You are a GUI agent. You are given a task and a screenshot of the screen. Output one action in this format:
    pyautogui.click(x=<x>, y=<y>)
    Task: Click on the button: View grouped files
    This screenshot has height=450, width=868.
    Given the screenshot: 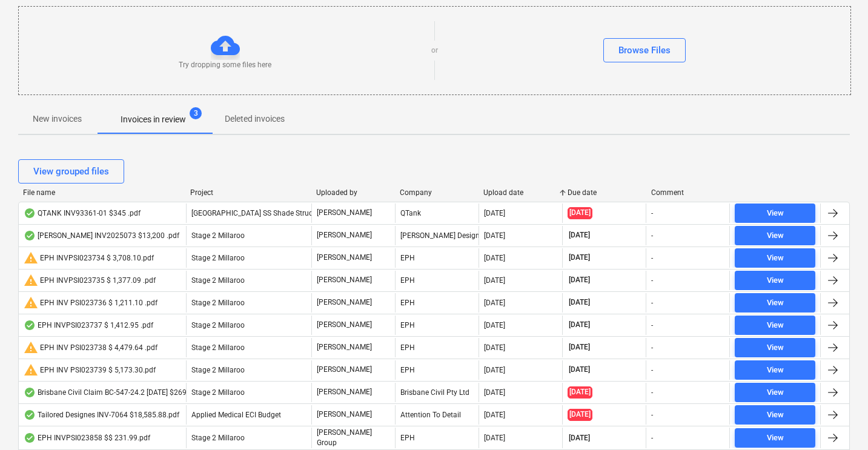 What is the action you would take?
    pyautogui.click(x=71, y=171)
    